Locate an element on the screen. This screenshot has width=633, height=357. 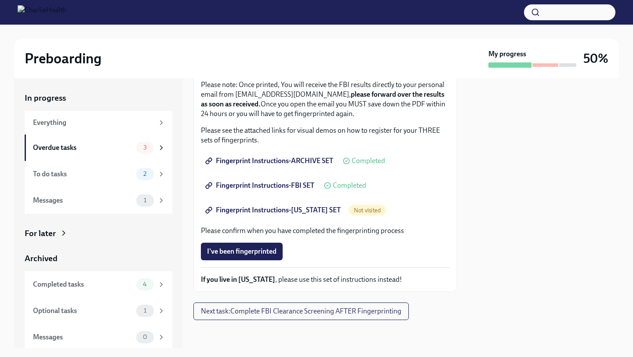
div: Overdue tasks is located at coordinates (83, 148).